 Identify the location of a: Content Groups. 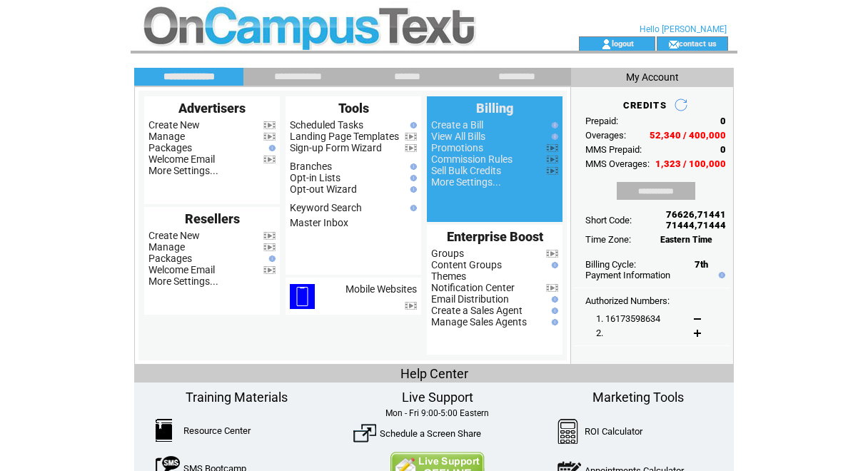
(466, 264).